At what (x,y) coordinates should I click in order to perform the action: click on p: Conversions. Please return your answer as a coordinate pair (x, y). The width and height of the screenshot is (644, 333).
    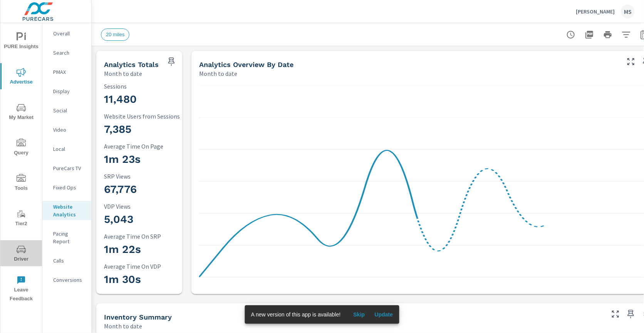
    Looking at the image, I should click on (69, 280).